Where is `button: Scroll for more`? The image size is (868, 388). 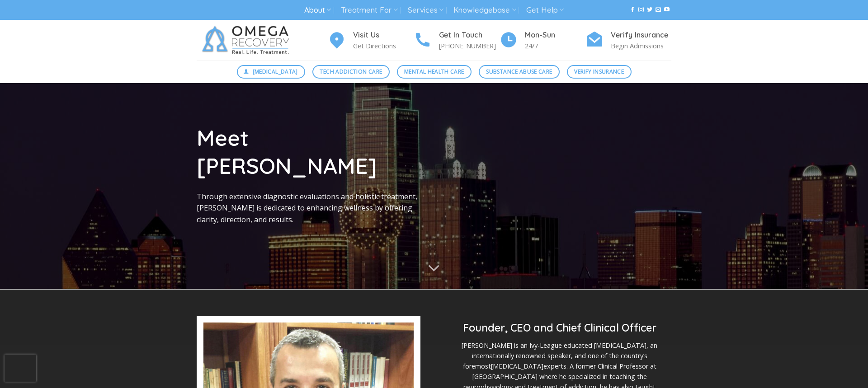
button: Scroll for more is located at coordinates (434, 269).